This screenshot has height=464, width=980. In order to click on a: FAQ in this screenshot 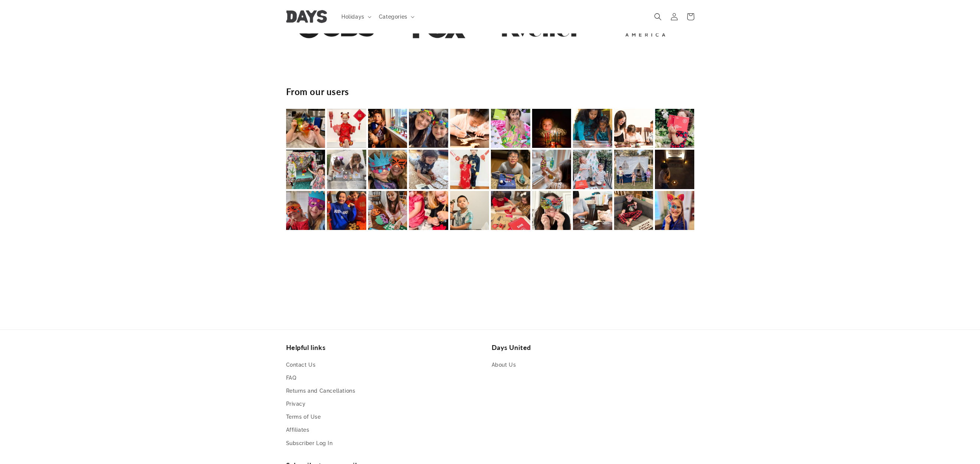, I will do `click(291, 378)`.